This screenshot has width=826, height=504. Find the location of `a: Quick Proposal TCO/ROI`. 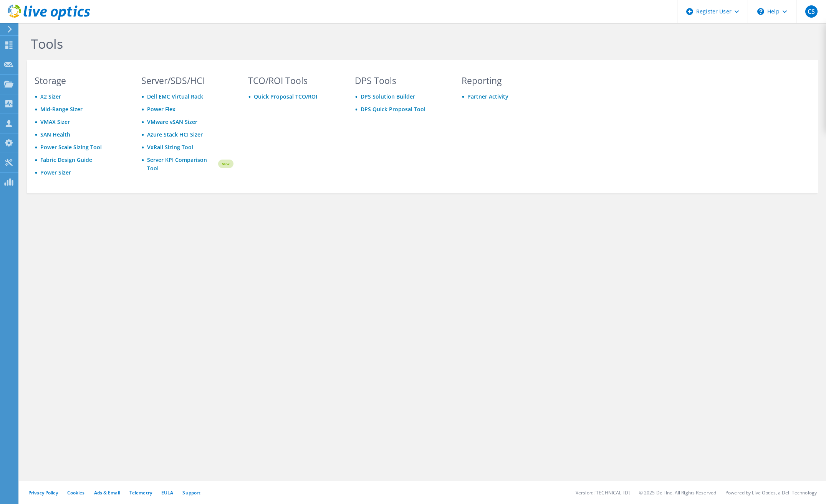

a: Quick Proposal TCO/ROI is located at coordinates (286, 96).